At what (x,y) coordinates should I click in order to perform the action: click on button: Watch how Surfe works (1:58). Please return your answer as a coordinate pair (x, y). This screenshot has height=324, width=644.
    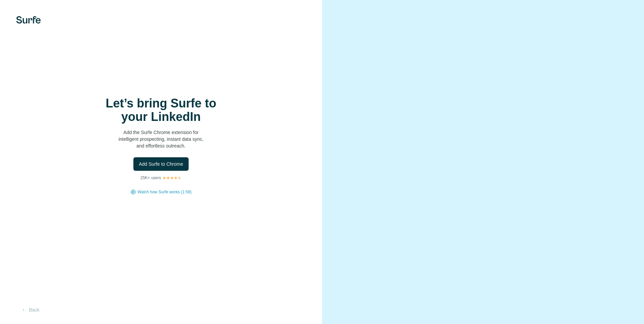
    Looking at the image, I should click on (165, 191).